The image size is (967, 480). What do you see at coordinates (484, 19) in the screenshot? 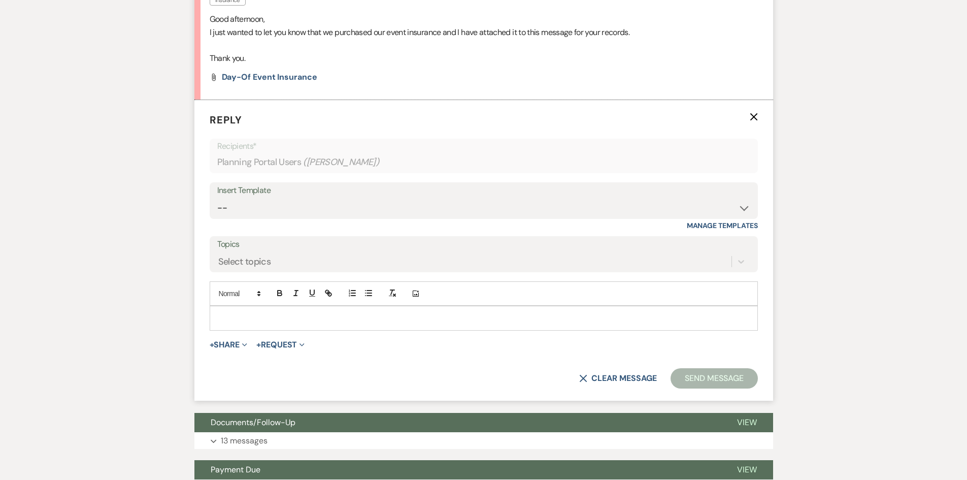
I see `p: Good afternoon,` at bounding box center [484, 19].